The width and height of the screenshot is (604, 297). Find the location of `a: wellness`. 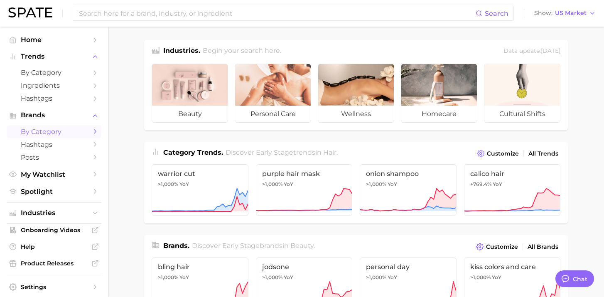

a: wellness is located at coordinates (356, 93).